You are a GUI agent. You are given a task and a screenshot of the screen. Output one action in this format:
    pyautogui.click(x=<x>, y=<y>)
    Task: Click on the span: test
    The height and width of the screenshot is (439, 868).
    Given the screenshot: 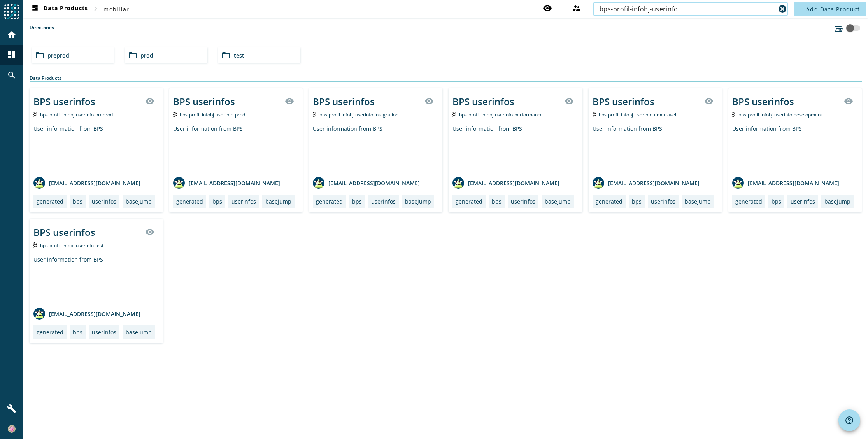 What is the action you would take?
    pyautogui.click(x=239, y=55)
    